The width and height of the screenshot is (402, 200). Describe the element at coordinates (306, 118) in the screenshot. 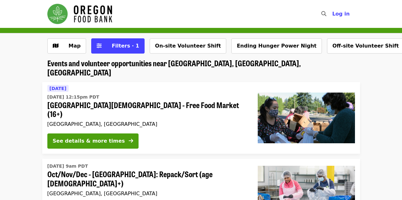

I see `img: Beaverton First United Methodist Church - Free Food Market (16+) organized by Oregon Food Bank` at that location.